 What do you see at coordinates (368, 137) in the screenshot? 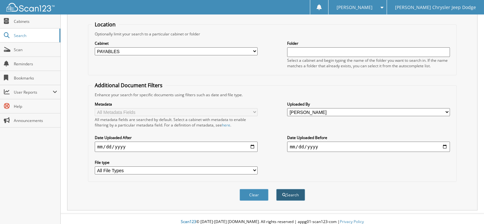
I see `label: Date Uploaded Before` at bounding box center [368, 137].